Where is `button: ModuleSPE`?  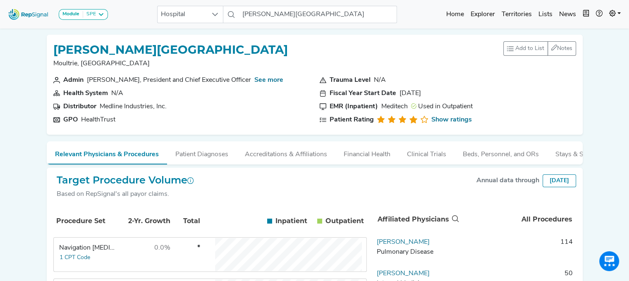
button: ModuleSPE is located at coordinates (83, 14).